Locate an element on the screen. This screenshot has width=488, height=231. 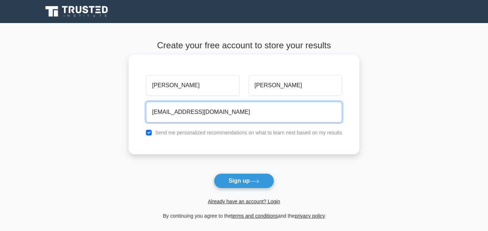
input: First name is located at coordinates (192, 86).